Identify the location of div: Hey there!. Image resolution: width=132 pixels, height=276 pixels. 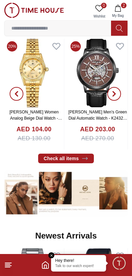
(79, 261).